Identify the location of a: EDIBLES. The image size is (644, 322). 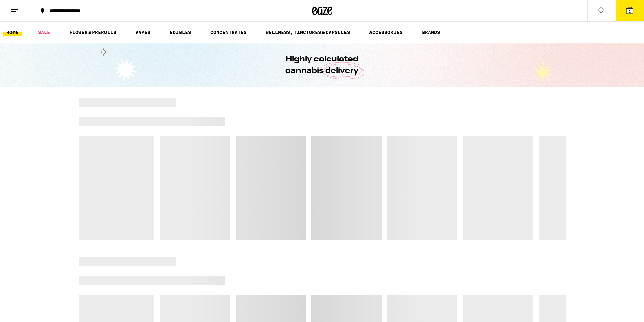
(180, 33).